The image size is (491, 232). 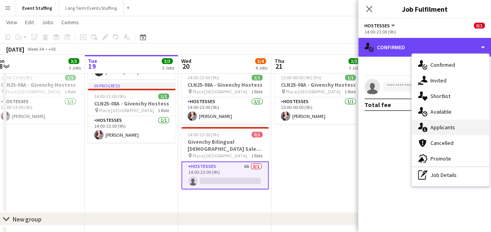 I want to click on span: Comms, so click(x=70, y=22).